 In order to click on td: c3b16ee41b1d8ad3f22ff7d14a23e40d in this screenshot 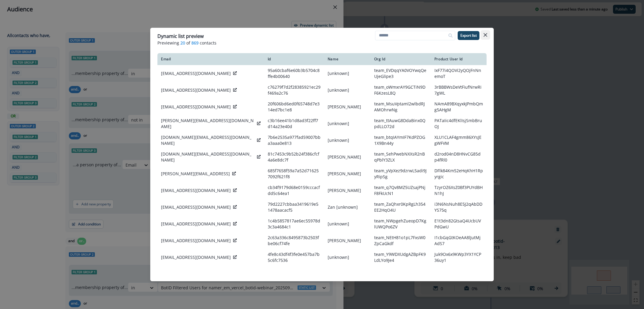, I will do `click(294, 123)`.